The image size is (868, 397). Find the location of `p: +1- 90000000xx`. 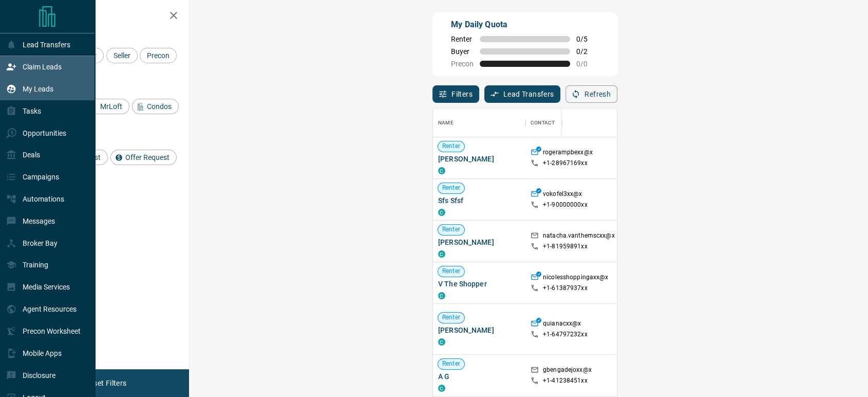

p: +1- 90000000xx is located at coordinates (565, 205).